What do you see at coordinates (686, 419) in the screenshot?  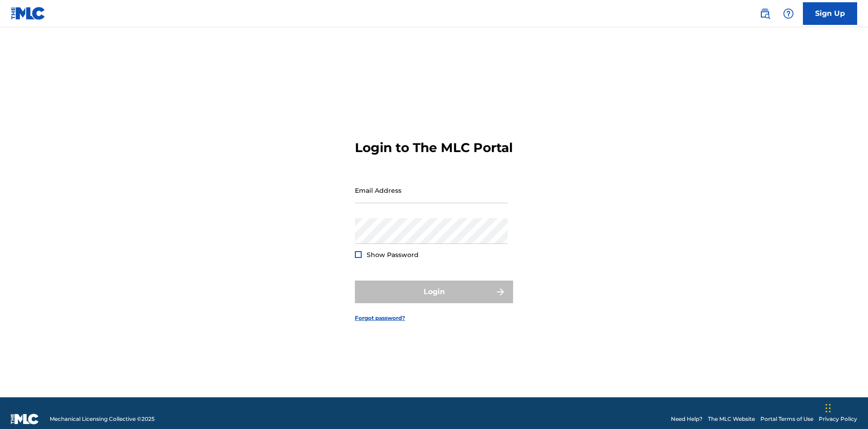 I see `a: Need Help?` at bounding box center [686, 419].